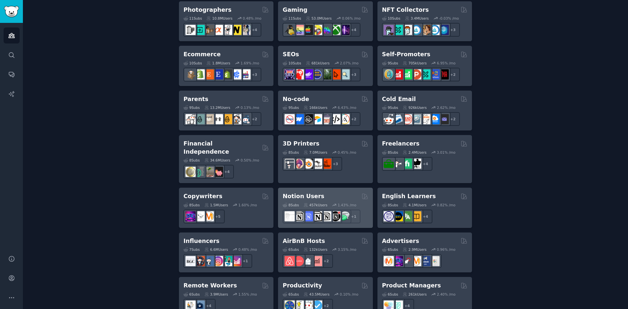 The image size is (628, 309). I want to click on h2: Ecommerce, so click(202, 54).